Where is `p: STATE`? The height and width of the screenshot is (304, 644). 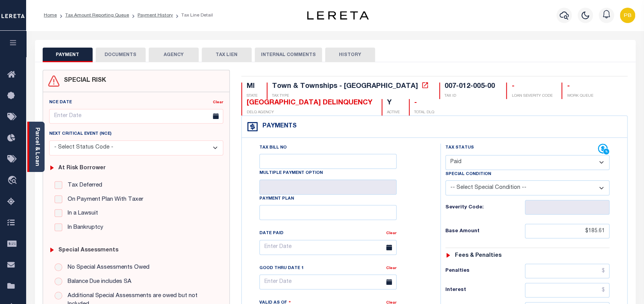 p: STATE is located at coordinates (252, 96).